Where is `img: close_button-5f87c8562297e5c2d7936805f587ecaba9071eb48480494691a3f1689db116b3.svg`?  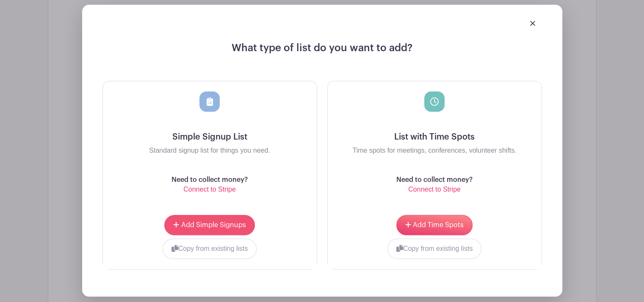
img: close_button-5f87c8562297e5c2d7936805f587ecaba9071eb48480494691a3f1689db116b3.svg is located at coordinates (533, 23).